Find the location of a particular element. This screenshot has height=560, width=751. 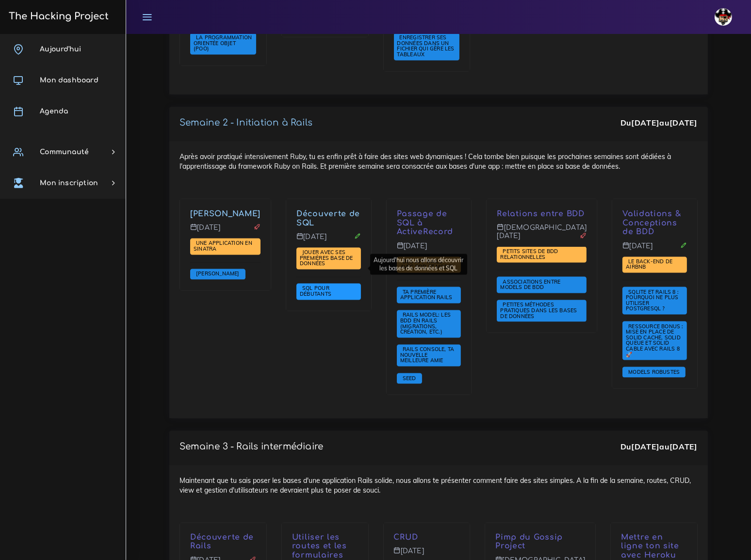

span: Petits sites de BDD relationnelles is located at coordinates (529, 254).